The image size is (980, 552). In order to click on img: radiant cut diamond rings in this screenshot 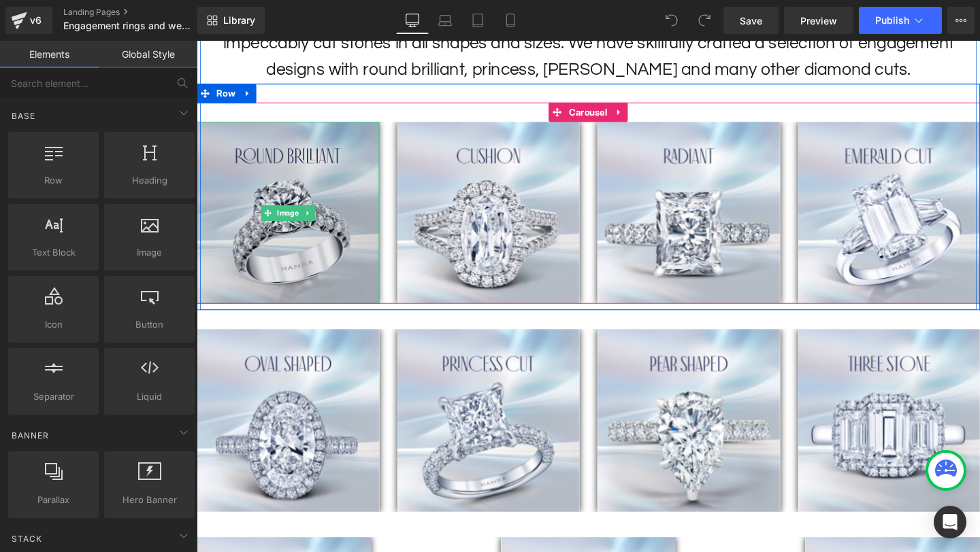, I will do `click(517, 181)`.